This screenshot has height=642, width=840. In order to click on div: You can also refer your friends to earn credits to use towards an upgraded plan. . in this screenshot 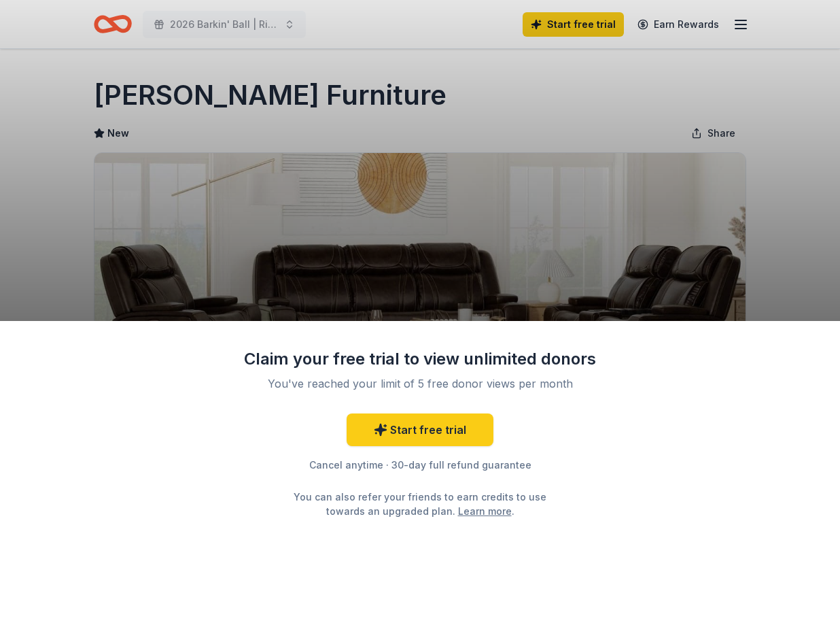, I will do `click(420, 504)`.